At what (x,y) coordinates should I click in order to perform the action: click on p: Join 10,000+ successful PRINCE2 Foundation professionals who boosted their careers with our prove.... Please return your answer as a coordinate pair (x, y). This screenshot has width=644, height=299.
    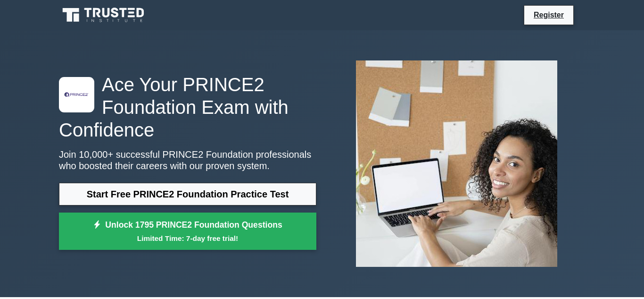
    Looking at the image, I should click on (188, 160).